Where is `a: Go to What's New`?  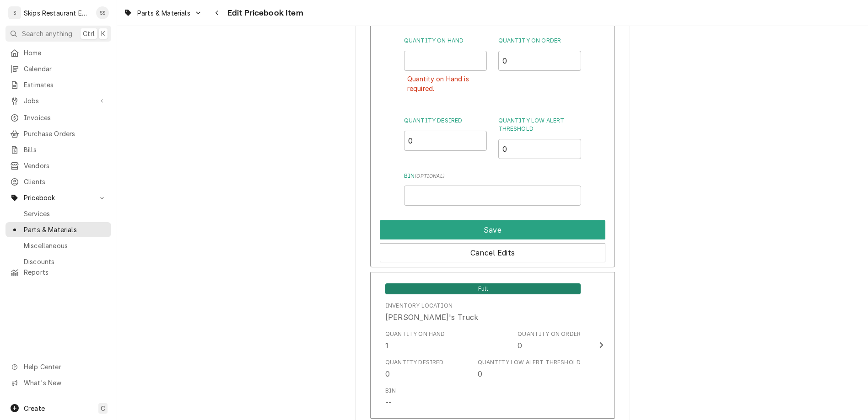 a: Go to What's New is located at coordinates (58, 383).